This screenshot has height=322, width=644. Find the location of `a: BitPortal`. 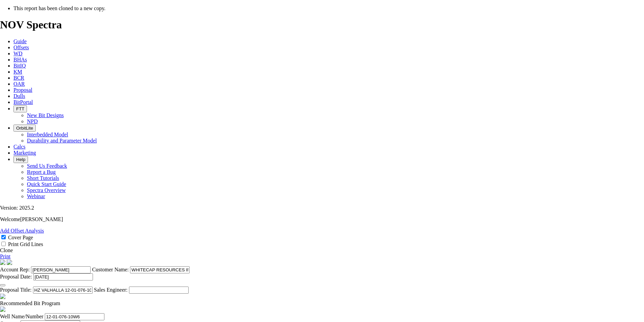

a: BitPortal is located at coordinates (23, 102).